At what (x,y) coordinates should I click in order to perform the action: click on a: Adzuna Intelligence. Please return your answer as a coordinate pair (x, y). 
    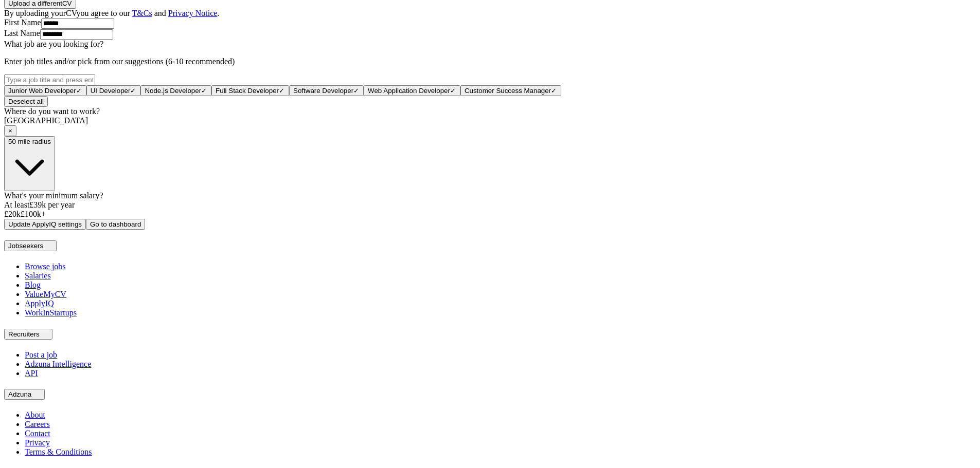
    Looking at the image, I should click on (57, 363).